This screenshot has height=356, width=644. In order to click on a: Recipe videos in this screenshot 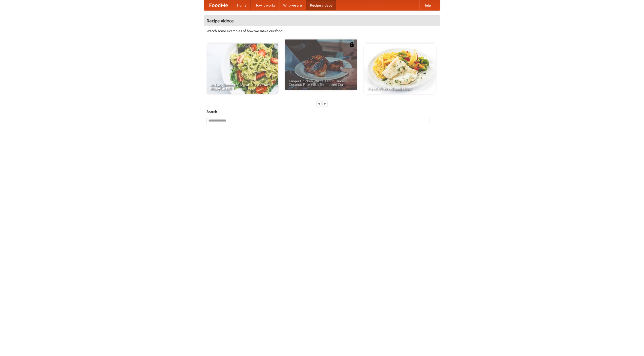, I will do `click(321, 5)`.